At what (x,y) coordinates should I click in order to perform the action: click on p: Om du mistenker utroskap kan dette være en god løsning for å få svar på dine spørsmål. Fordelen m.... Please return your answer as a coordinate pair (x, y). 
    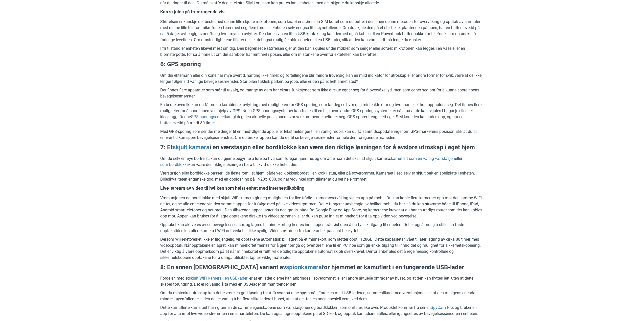
    Looking at the image, I should click on (322, 296).